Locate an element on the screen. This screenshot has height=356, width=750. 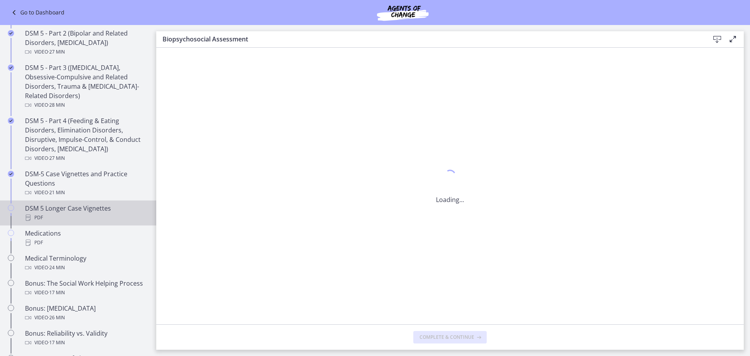
h3: Biopsychosocial Assessment is located at coordinates (430, 39).